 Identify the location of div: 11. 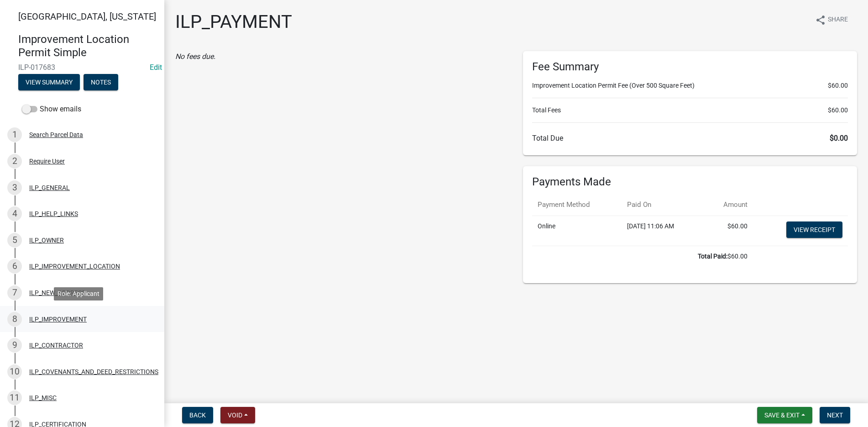
(15, 397).